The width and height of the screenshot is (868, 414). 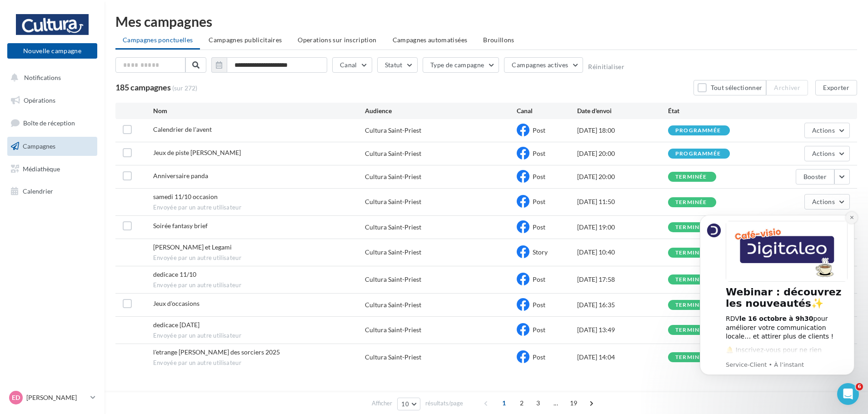 What do you see at coordinates (444, 404) in the screenshot?
I see `span: résultats/page` at bounding box center [444, 404].